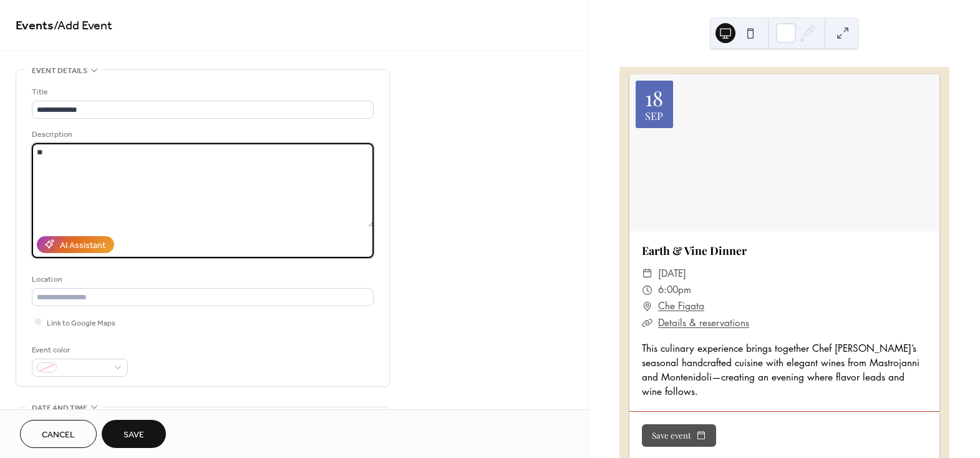 The height and width of the screenshot is (458, 980). What do you see at coordinates (58, 435) in the screenshot?
I see `span: Cancel` at bounding box center [58, 435].